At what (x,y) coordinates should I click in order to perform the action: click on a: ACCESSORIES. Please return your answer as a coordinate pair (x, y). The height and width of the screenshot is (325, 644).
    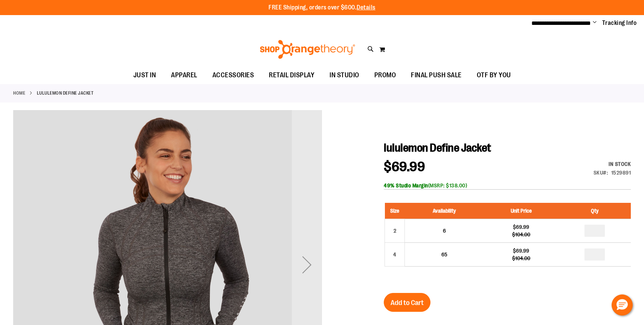
    Looking at the image, I should click on (233, 75).